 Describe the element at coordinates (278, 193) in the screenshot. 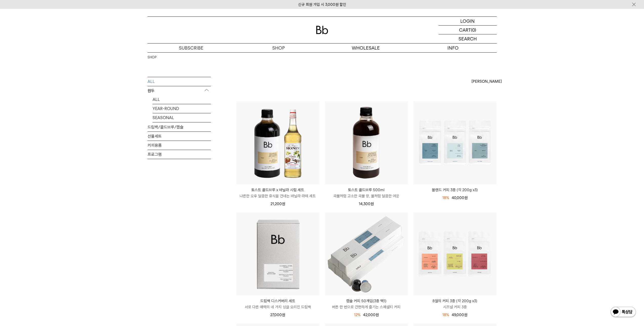

I see `a: 토스트 콜드브루 x 바닐라 시럽 세트 나른한 오후 달콤한 휴식을 건네는 바닐라 라떼 세트` at that location.